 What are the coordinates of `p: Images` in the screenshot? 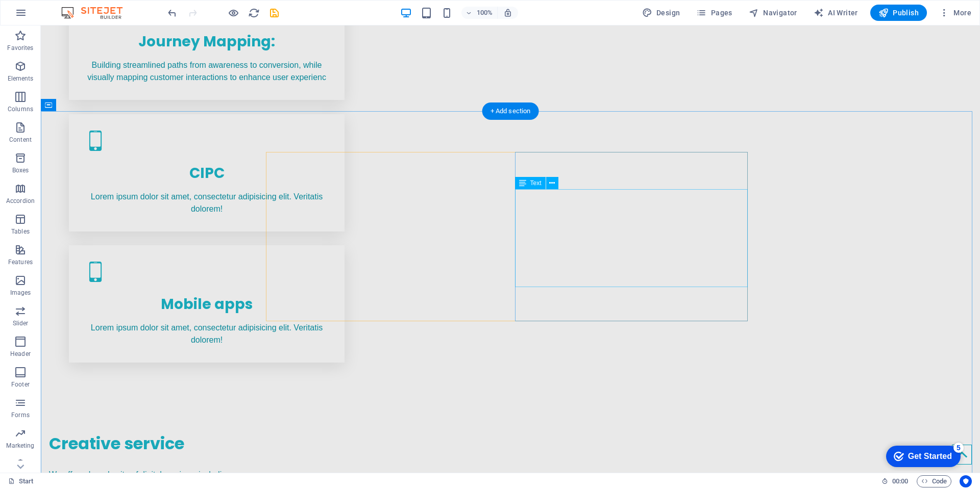 It's located at (21, 293).